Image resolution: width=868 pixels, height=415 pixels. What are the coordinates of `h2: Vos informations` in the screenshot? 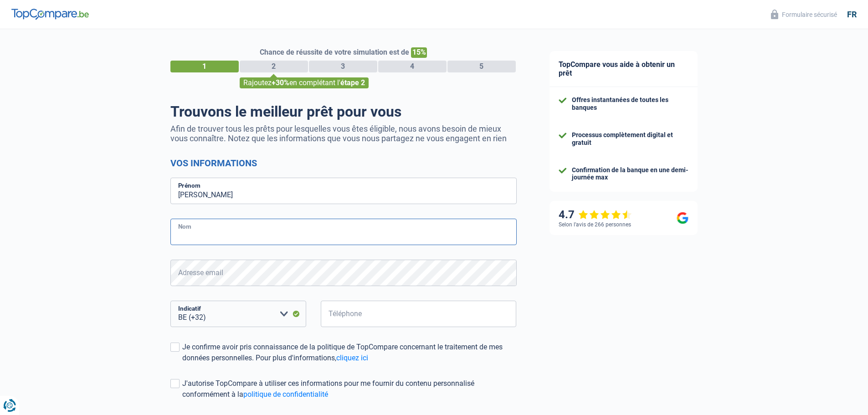 It's located at (344, 163).